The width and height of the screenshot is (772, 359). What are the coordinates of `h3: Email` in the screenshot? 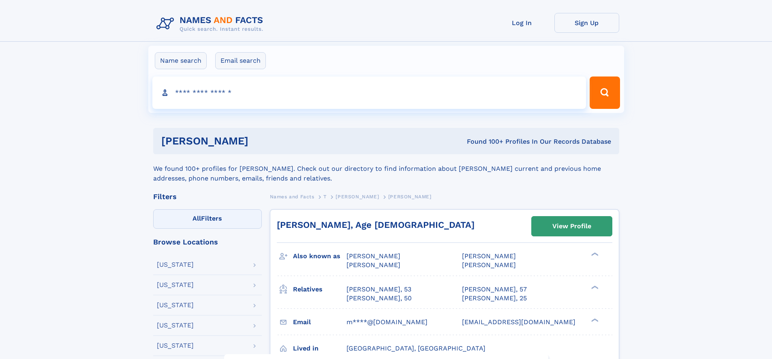 It's located at (320, 323).